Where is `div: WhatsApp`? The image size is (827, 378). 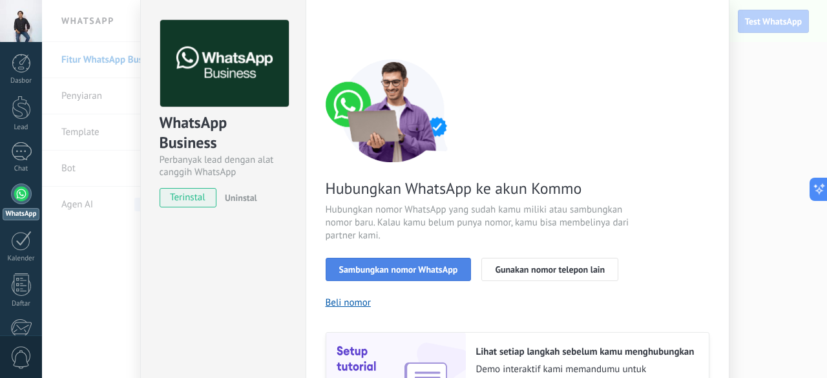
div: WhatsApp is located at coordinates (21, 214).